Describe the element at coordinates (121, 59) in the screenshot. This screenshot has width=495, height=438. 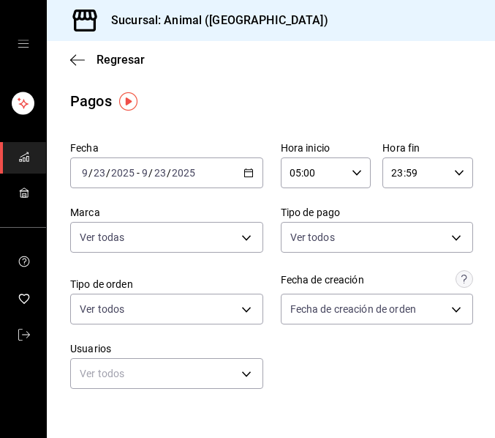
I see `span: Regresar` at that location.